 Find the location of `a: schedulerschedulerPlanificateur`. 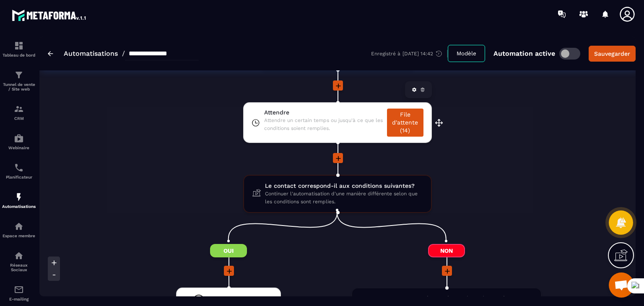

a: schedulerschedulerPlanificateur is located at coordinates (19, 171).